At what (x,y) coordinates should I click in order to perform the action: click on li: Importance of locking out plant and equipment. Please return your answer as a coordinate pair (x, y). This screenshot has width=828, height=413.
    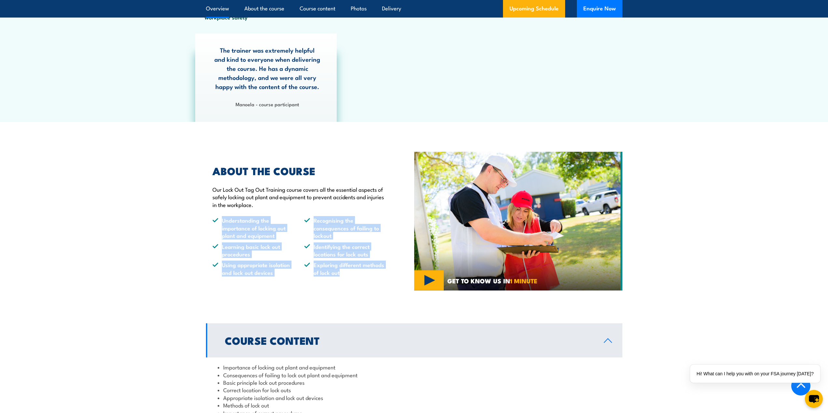
    Looking at the image, I should click on (414, 367).